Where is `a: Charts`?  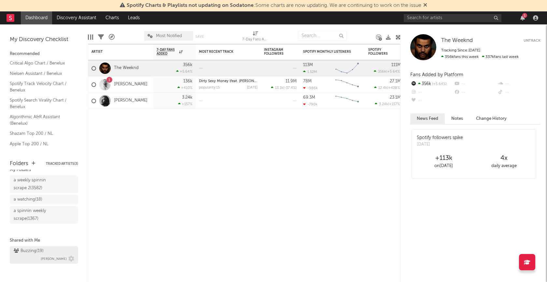
a: Charts is located at coordinates (112, 18).